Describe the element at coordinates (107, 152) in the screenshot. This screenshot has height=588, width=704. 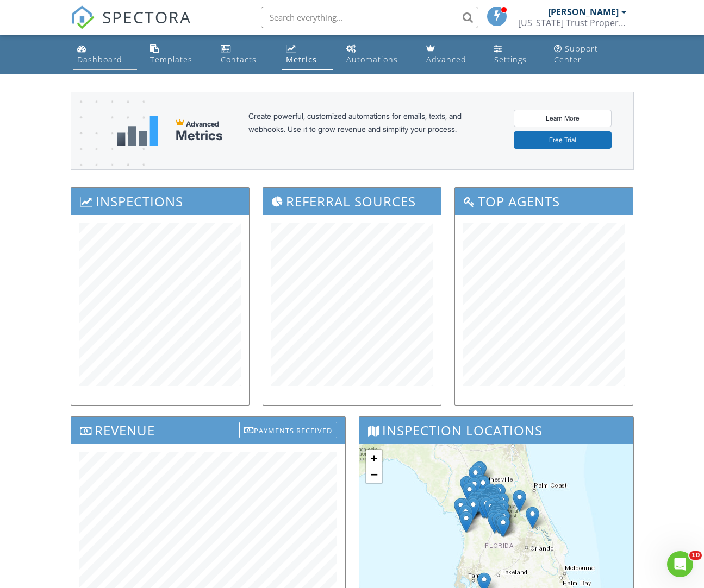
I see `img: advanced-banner-bg-f6ff0eecfa0ee76150a1dea9fec4b49f333892f74bc19f1b897a312d7a1b2ff3.png` at that location.